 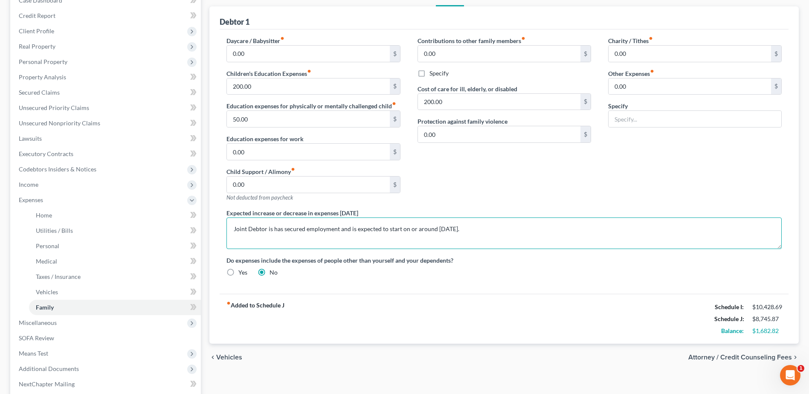 I want to click on label: Education expenses for work, so click(x=265, y=139).